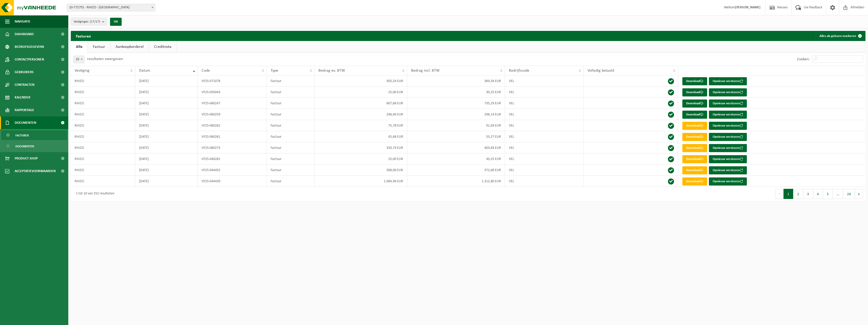 This screenshot has height=325, width=868. I want to click on td: 369,34 EUR, so click(456, 81).